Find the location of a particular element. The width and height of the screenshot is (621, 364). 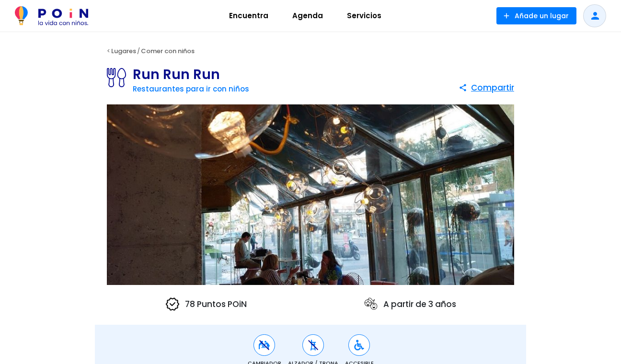

p: 78 Puntos POiN is located at coordinates (206, 304).